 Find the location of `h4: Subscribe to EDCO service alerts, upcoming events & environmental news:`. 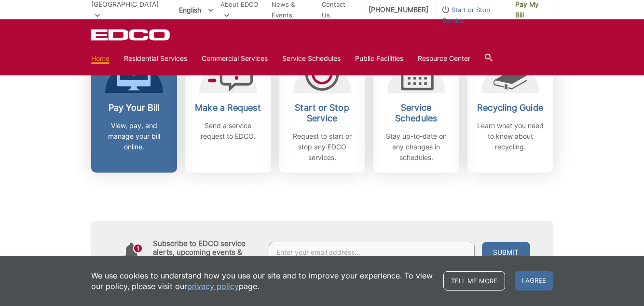

h4: Subscribe to EDCO service alerts, upcoming events & environmental news: is located at coordinates (206, 252).